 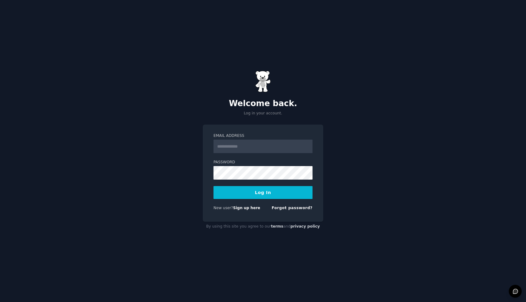 What do you see at coordinates (263, 136) in the screenshot?
I see `label: Email Address` at bounding box center [263, 136].